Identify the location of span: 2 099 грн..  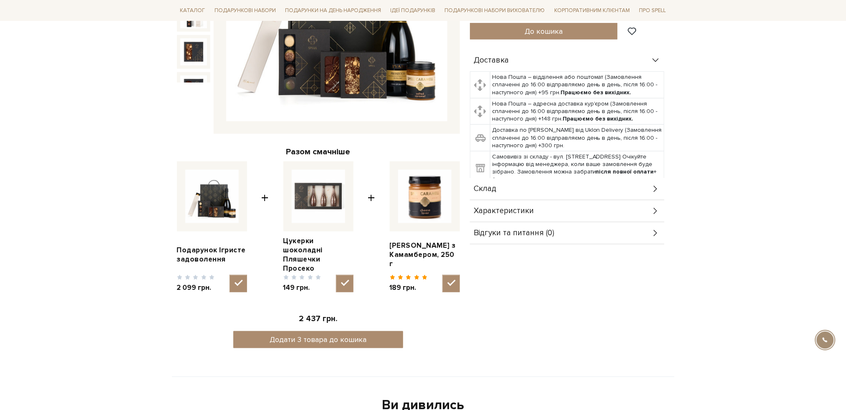
(196, 288).